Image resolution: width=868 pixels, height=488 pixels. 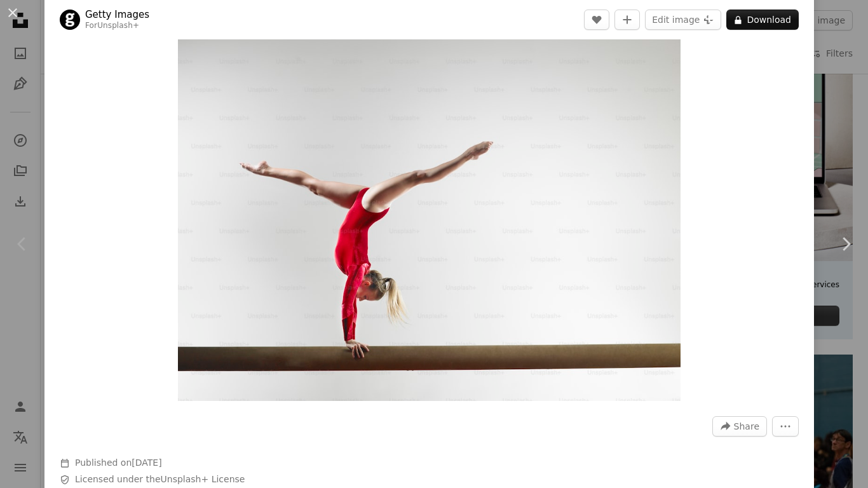 What do you see at coordinates (683, 20) in the screenshot?
I see `button: Edit image` at bounding box center [683, 20].